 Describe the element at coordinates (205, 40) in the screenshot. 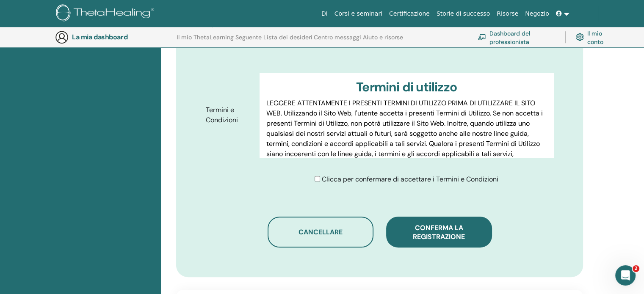

I see `a: Il mio ThetaLearning` at that location.